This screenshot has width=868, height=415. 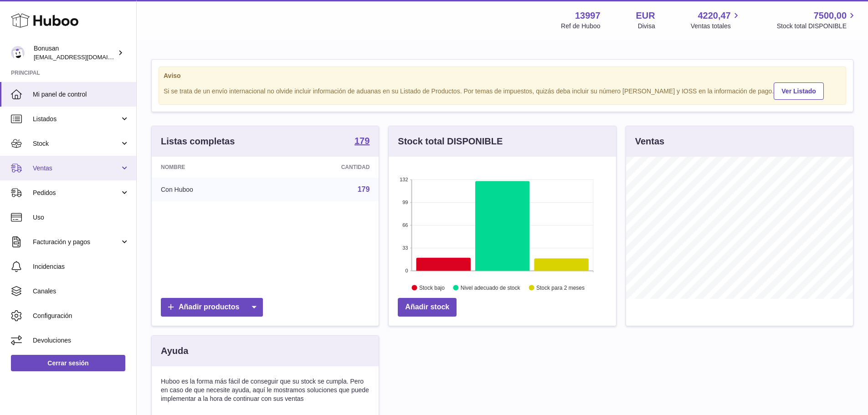 What do you see at coordinates (68, 363) in the screenshot?
I see `a: Cerrar sesión` at bounding box center [68, 363].